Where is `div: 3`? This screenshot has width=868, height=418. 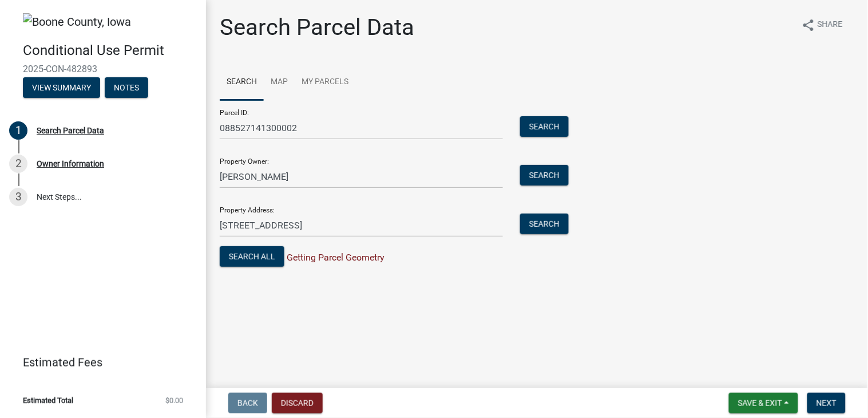
div: 3 is located at coordinates (19, 197).